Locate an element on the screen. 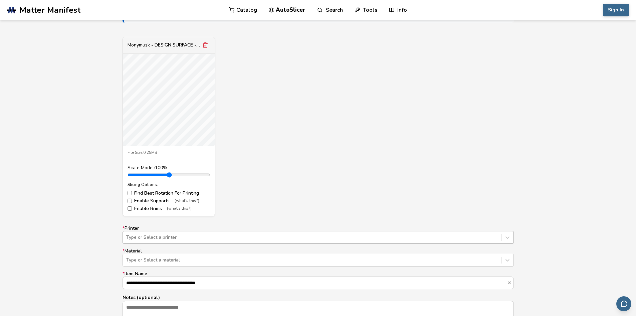 This screenshot has height=316, width=636. input: Enable Brims(what's this?) is located at coordinates (130, 208).